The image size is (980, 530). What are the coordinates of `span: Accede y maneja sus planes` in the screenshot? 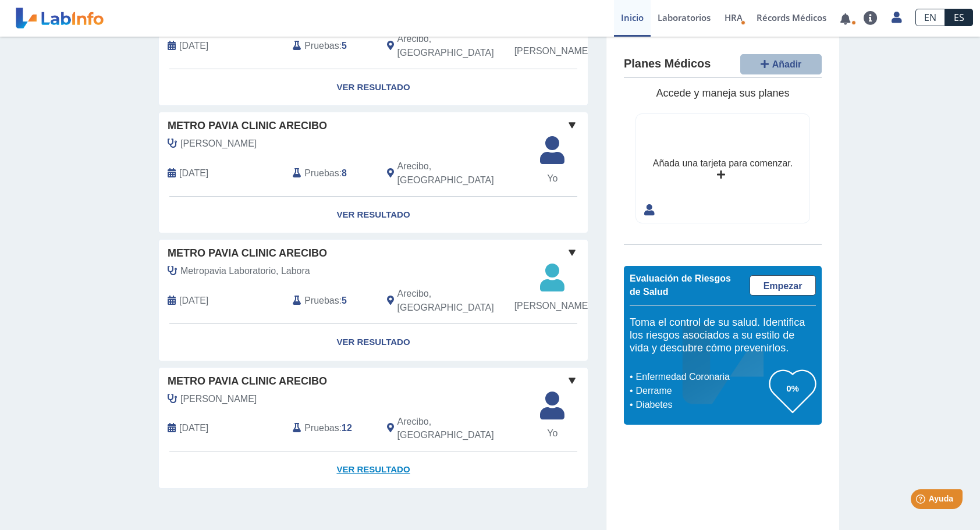 It's located at (722, 93).